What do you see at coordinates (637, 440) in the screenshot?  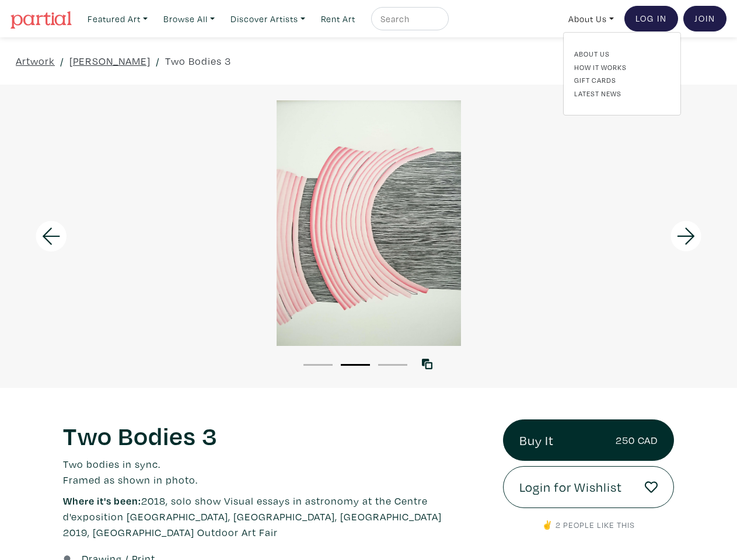 I see `small: 250 CAD` at bounding box center [637, 440].